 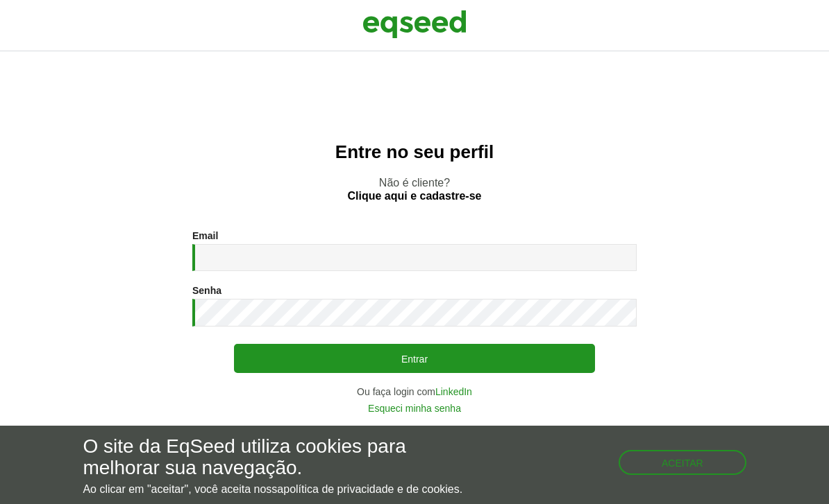 What do you see at coordinates (414, 24) in the screenshot?
I see `img: EqSeed Logo` at bounding box center [414, 24].